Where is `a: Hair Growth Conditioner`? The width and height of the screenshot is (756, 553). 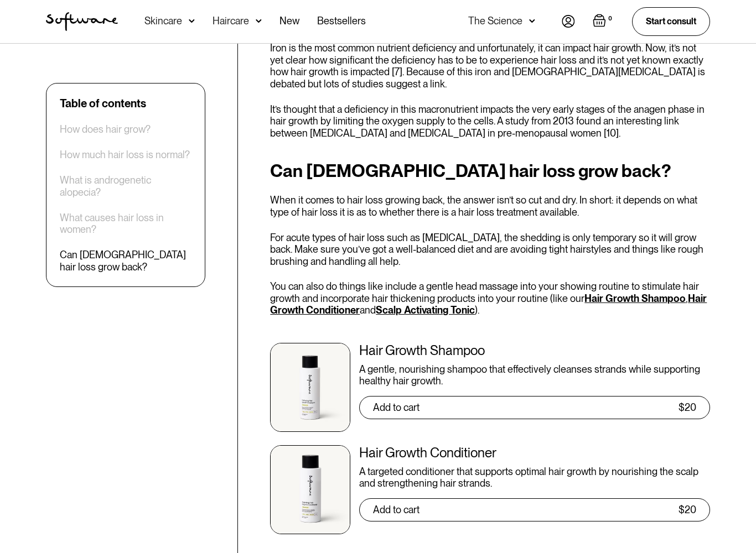
a: Hair Growth Conditioner is located at coordinates (488, 305).